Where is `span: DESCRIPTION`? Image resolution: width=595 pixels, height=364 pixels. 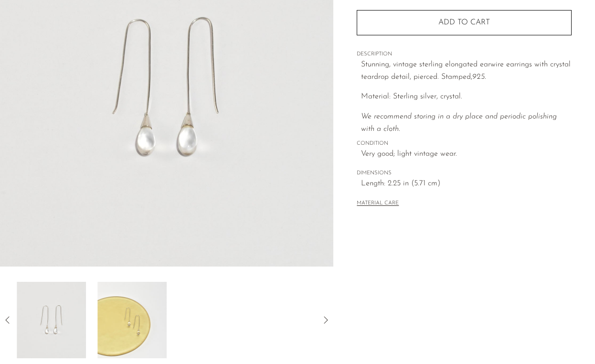 span: DESCRIPTION is located at coordinates (464, 55).